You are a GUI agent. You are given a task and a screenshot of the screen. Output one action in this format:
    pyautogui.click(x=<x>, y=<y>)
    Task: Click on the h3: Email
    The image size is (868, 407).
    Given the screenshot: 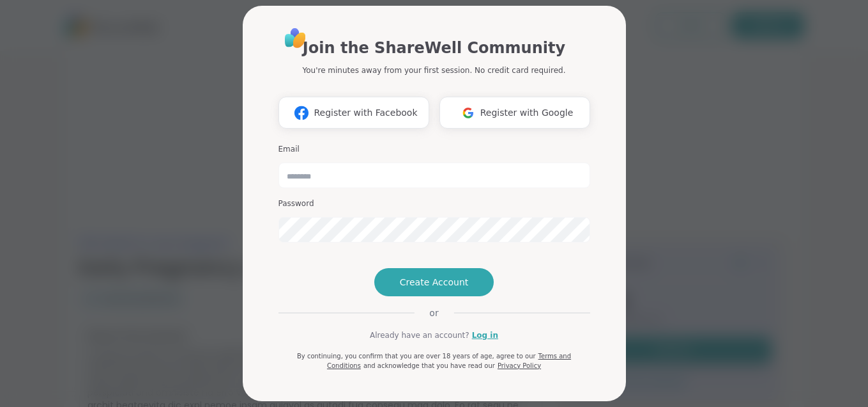 What is the action you would take?
    pyautogui.click(x=434, y=149)
    